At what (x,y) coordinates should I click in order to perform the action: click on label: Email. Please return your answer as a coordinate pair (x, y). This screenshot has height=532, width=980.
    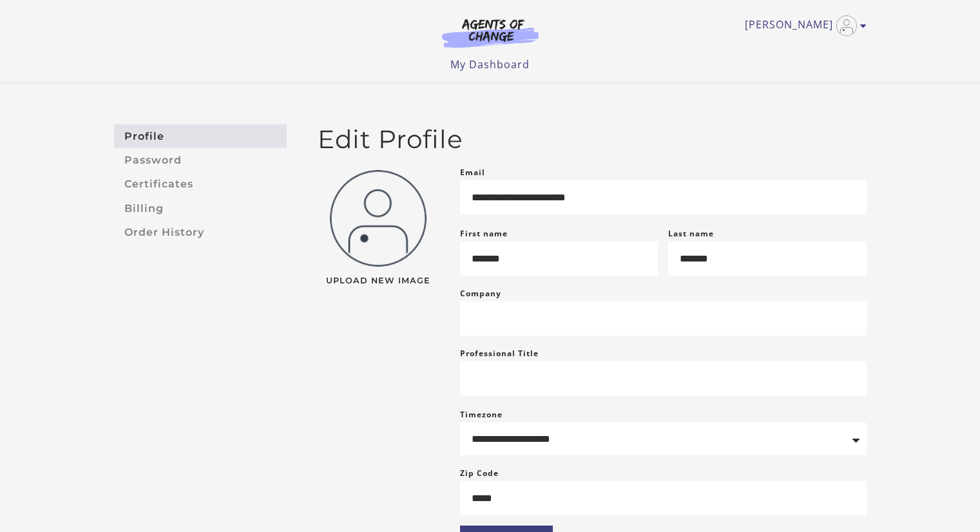
    Looking at the image, I should click on (472, 173).